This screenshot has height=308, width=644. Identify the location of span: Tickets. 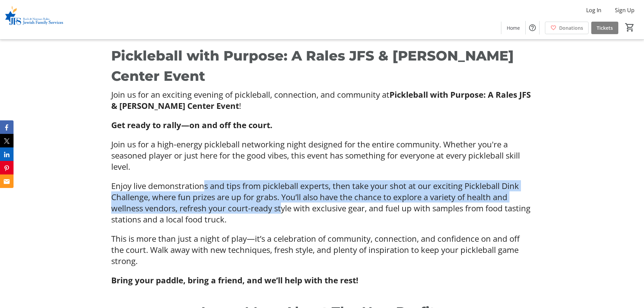
(605, 28).